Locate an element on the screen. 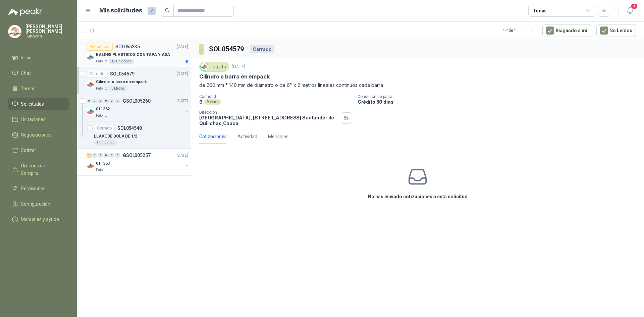 This screenshot has height=317, width=644. a: Chat is located at coordinates (39, 73).